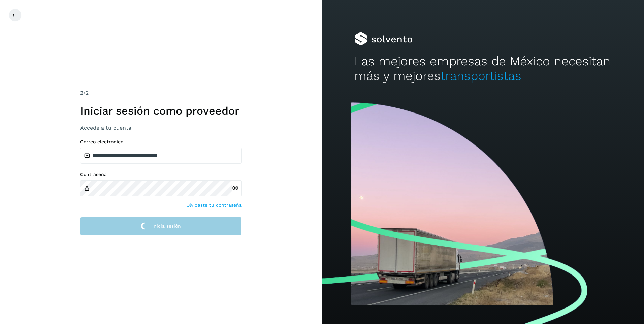 The width and height of the screenshot is (644, 324). Describe the element at coordinates (81, 93) in the screenshot. I see `span: 2` at that location.